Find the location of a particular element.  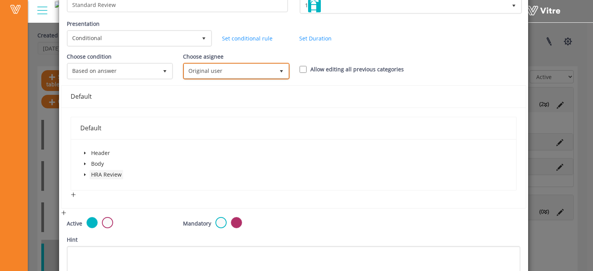

label: Choose condition is located at coordinates (89, 57).